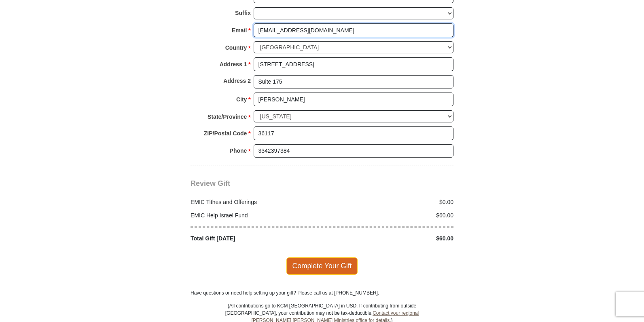 The image size is (644, 322). What do you see at coordinates (238, 151) in the screenshot?
I see `strong: Phone` at bounding box center [238, 151].